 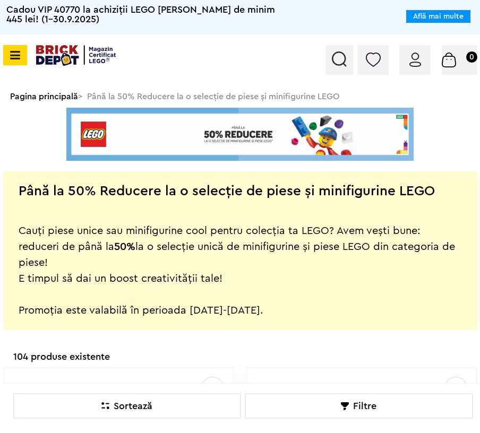 What do you see at coordinates (227, 191) in the screenshot?
I see `h2: Până la 50% Reducere la o selecție de piese și minifigurine LEGO` at bounding box center [227, 191].